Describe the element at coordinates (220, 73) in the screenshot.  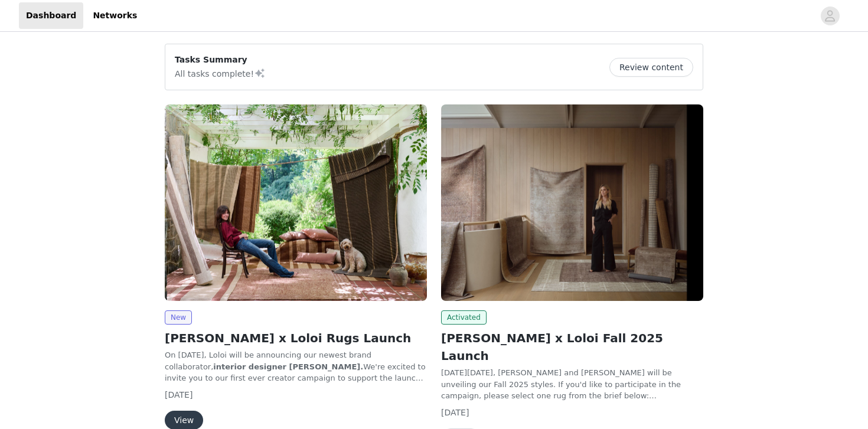
I see `p: All tasks complete!` at that location.